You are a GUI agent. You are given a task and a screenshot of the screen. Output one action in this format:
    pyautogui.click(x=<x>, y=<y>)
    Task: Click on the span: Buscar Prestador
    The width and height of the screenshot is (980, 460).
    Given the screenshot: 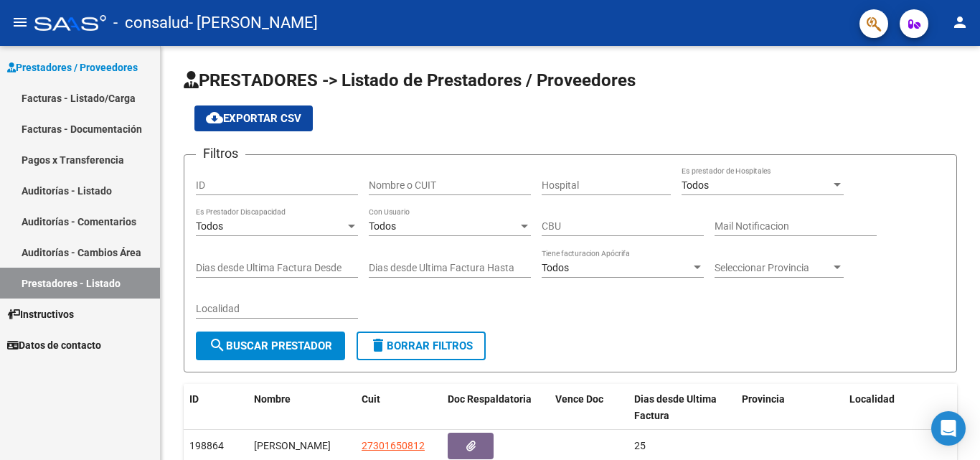 What is the action you would take?
    pyautogui.click(x=270, y=346)
    